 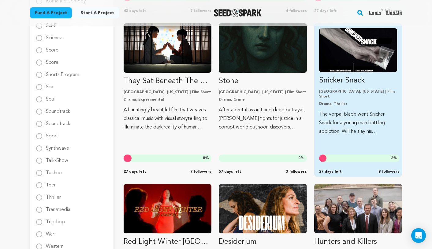 I want to click on a: Login, so click(x=375, y=13).